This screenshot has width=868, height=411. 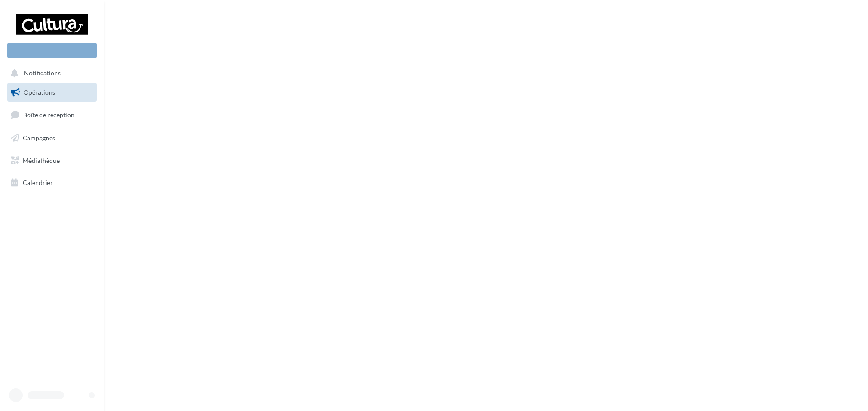 What do you see at coordinates (41, 160) in the screenshot?
I see `span: Médiathèque` at bounding box center [41, 160].